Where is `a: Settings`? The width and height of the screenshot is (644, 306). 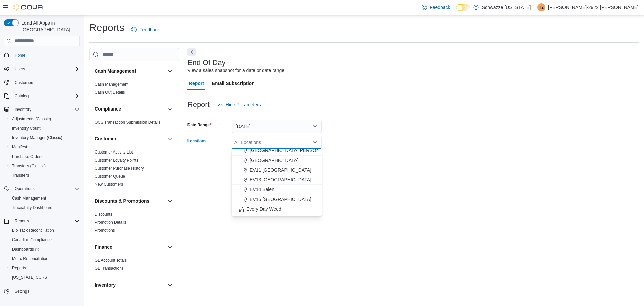 a: Settings is located at coordinates (22, 291).